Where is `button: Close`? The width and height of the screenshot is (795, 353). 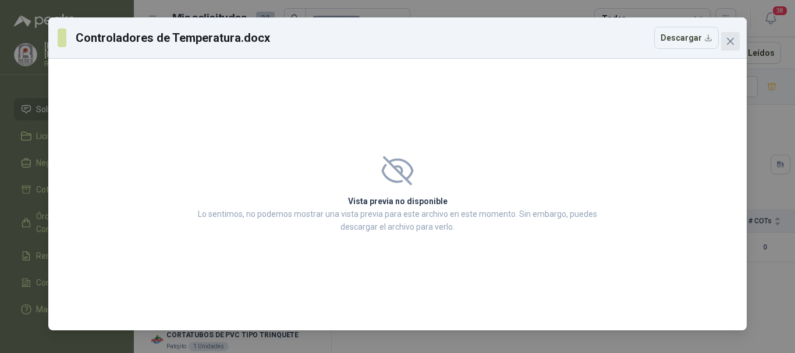
button: Close is located at coordinates (730, 41).